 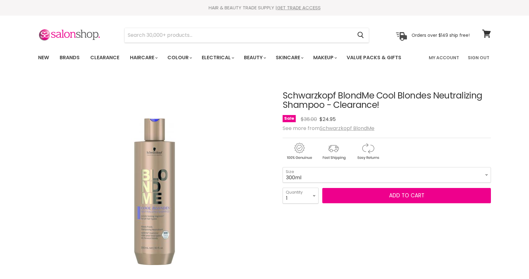 I want to click on a: Makeup, so click(x=324, y=58).